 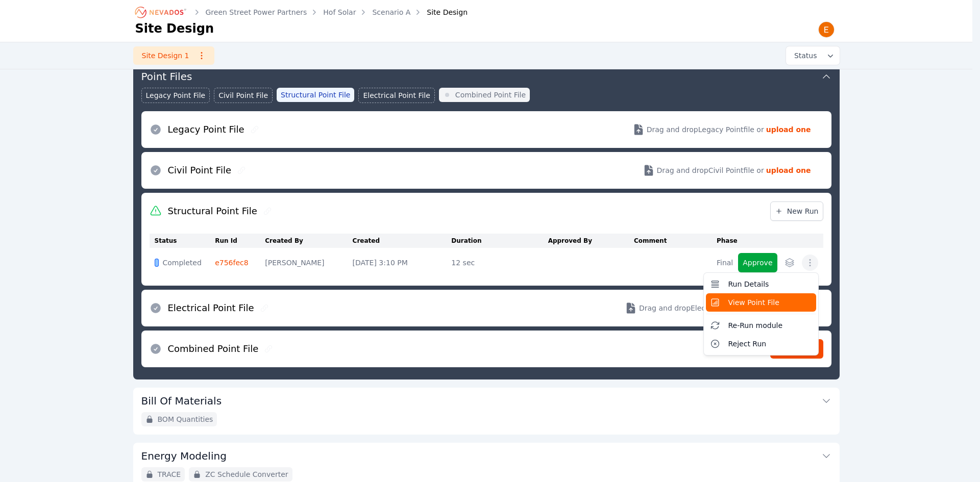 What do you see at coordinates (749, 284) in the screenshot?
I see `span: Run Details` at bounding box center [749, 284].